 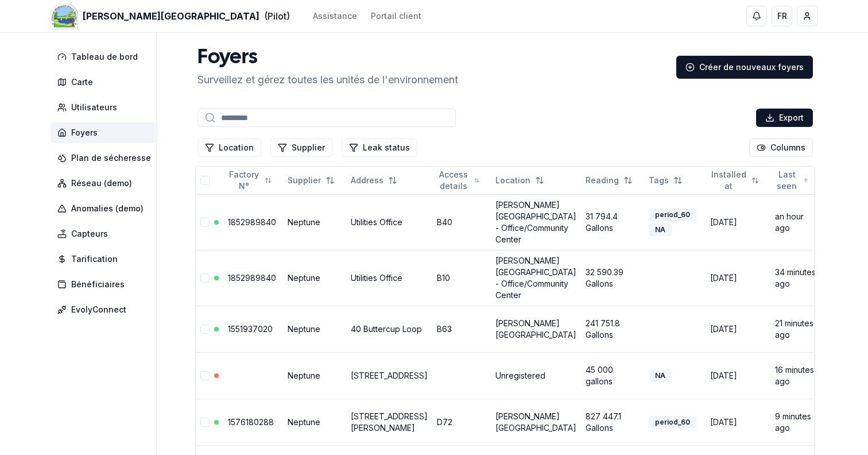 What do you see at coordinates (672, 214) in the screenshot?
I see `div: period_60` at bounding box center [672, 214].